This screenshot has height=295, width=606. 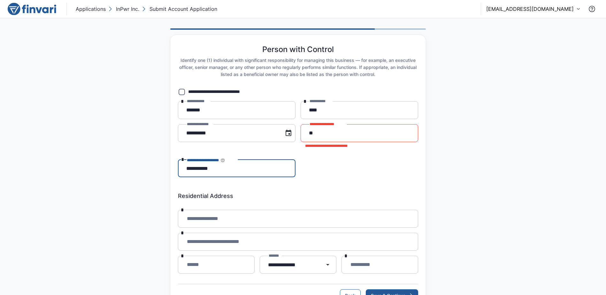 I want to click on button: InPwr Inc., so click(x=124, y=9).